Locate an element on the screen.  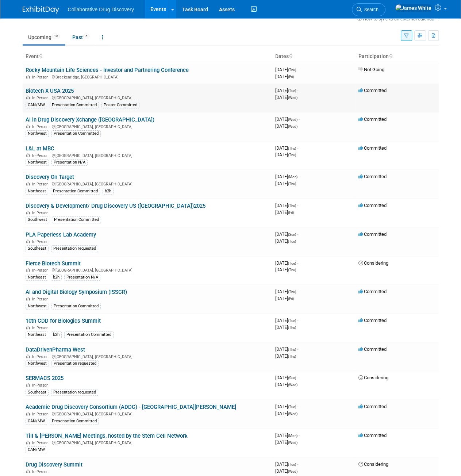
a: Sort by Start Date is located at coordinates (290, 56).